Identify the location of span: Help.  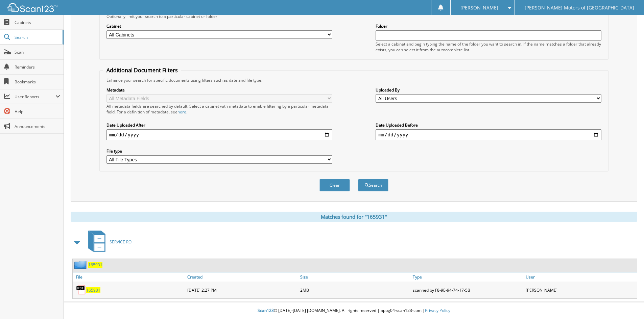
(37, 111).